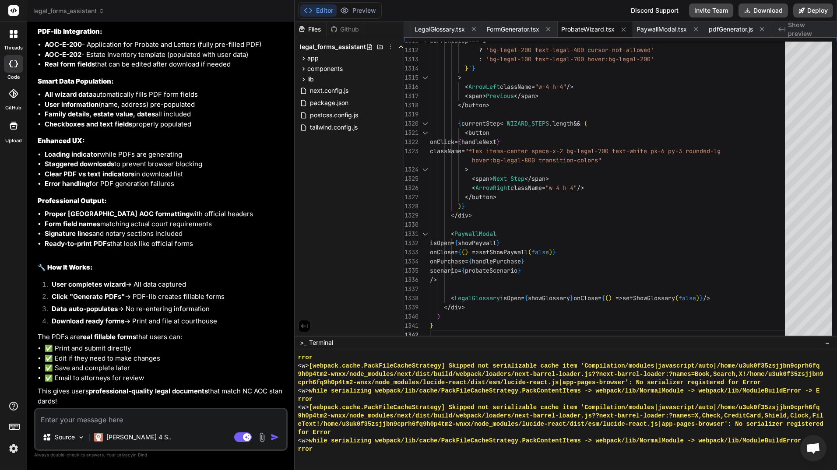  What do you see at coordinates (549, 298) in the screenshot?
I see `span: showGlossary` at bounding box center [549, 298].